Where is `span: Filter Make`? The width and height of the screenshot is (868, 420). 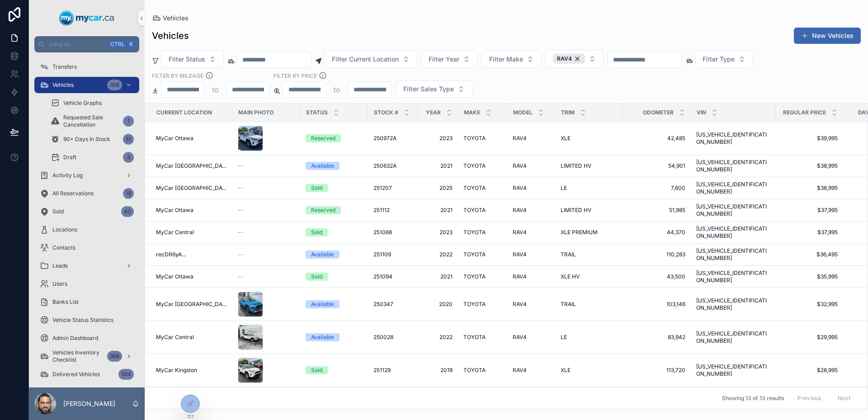 span: Filter Make is located at coordinates (506, 59).